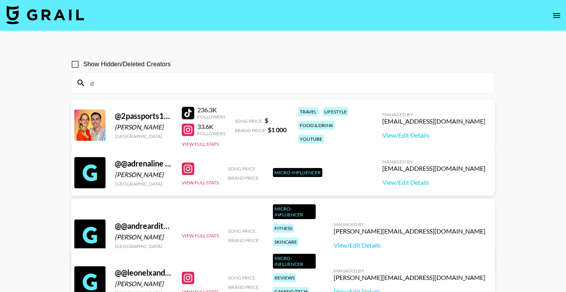 This screenshot has width=566, height=292. Describe the element at coordinates (144, 272) in the screenshot. I see `div: @ @leonelxandres` at that location.